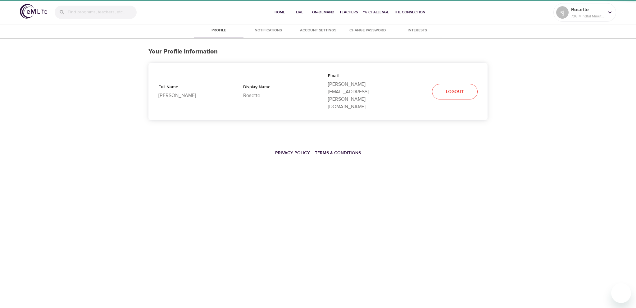 The height and width of the screenshot is (308, 636). Describe the element at coordinates (455, 92) in the screenshot. I see `span: Logout` at that location.